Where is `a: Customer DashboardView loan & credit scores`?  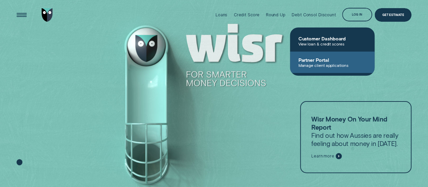
a: Customer DashboardView loan & credit scores is located at coordinates (333, 41).